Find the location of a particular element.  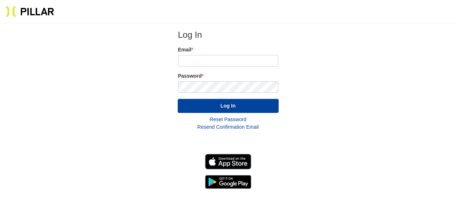

label: Password is located at coordinates (228, 76).